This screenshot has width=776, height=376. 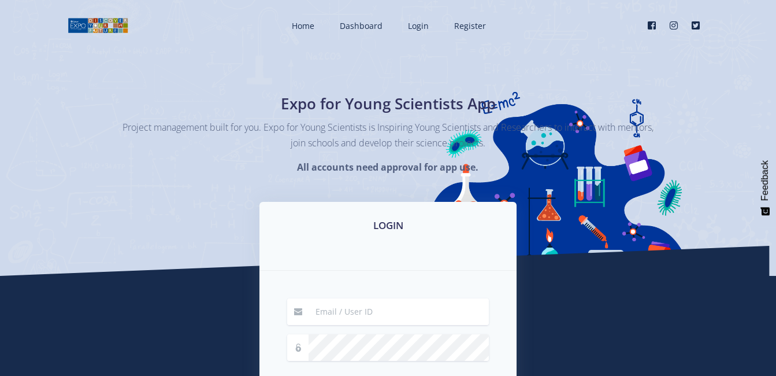 What do you see at coordinates (303, 25) in the screenshot?
I see `span: Home` at bounding box center [303, 25].